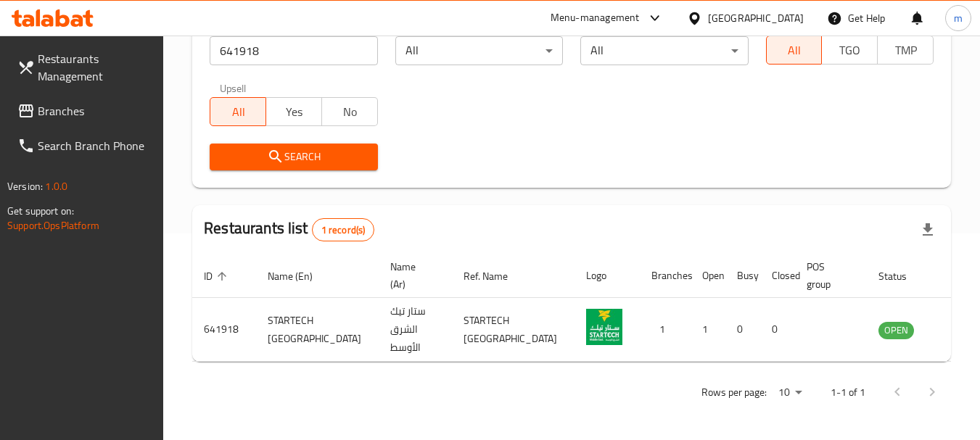 This screenshot has height=440, width=980. I want to click on span: POS group, so click(827, 276).